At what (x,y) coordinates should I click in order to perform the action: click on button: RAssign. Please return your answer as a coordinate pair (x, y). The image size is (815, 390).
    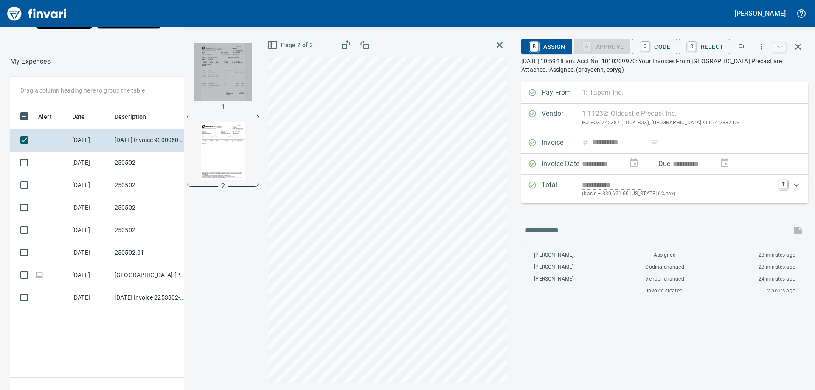
    Looking at the image, I should click on (546, 47).